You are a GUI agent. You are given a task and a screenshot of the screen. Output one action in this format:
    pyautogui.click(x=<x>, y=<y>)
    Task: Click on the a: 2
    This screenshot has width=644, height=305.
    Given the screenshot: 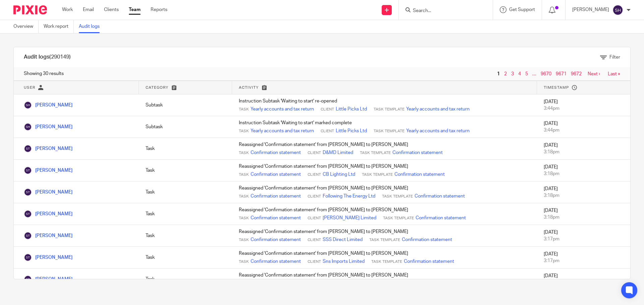 What is the action you would take?
    pyautogui.click(x=505, y=74)
    